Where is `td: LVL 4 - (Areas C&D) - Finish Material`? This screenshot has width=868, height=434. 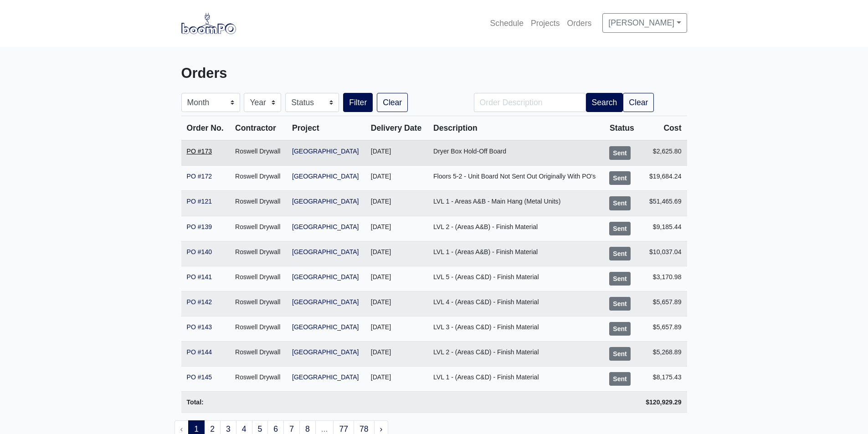 td: LVL 4 - (Areas C&D) - Finish Material is located at coordinates (515, 303).